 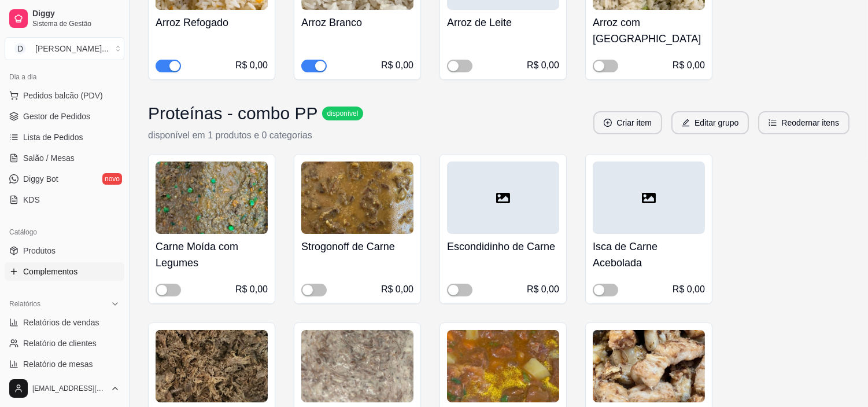 What do you see at coordinates (20, 48) in the screenshot?
I see `span: D` at bounding box center [20, 48].